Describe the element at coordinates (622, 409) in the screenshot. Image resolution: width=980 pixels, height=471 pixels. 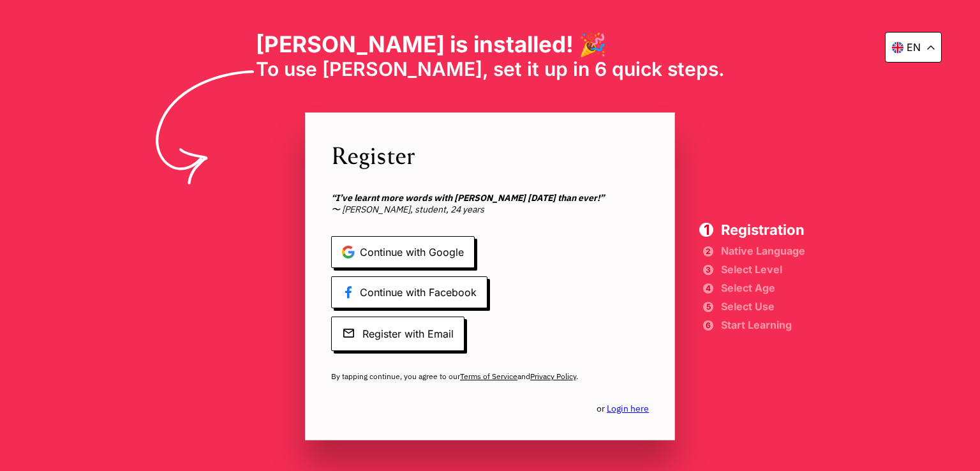
I see `span: or` at that location.